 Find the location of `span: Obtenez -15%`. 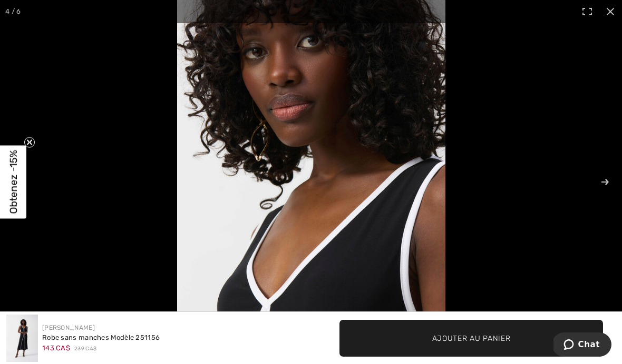

span: Obtenez -15% is located at coordinates (13, 182).